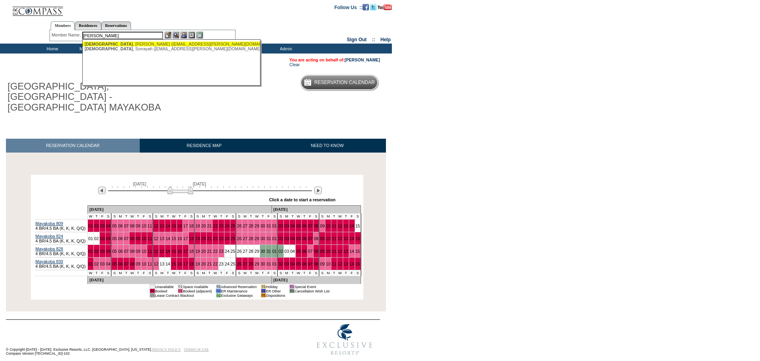  What do you see at coordinates (385, 7) in the screenshot?
I see `img: Subscribe to our YouTube Channel` at bounding box center [385, 7].